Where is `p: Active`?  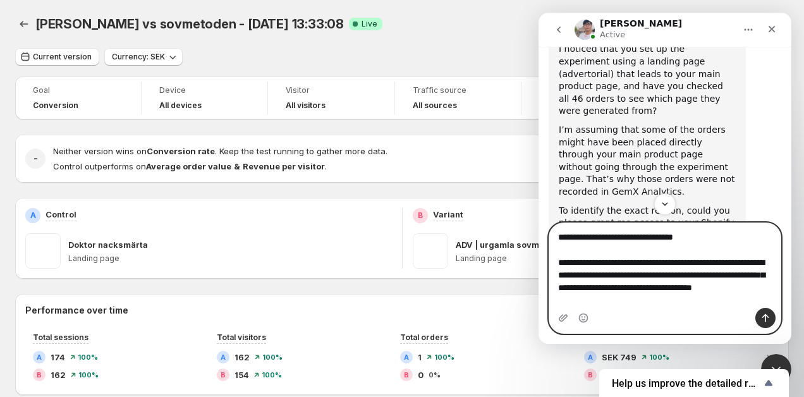 p: Active is located at coordinates (74, 22).